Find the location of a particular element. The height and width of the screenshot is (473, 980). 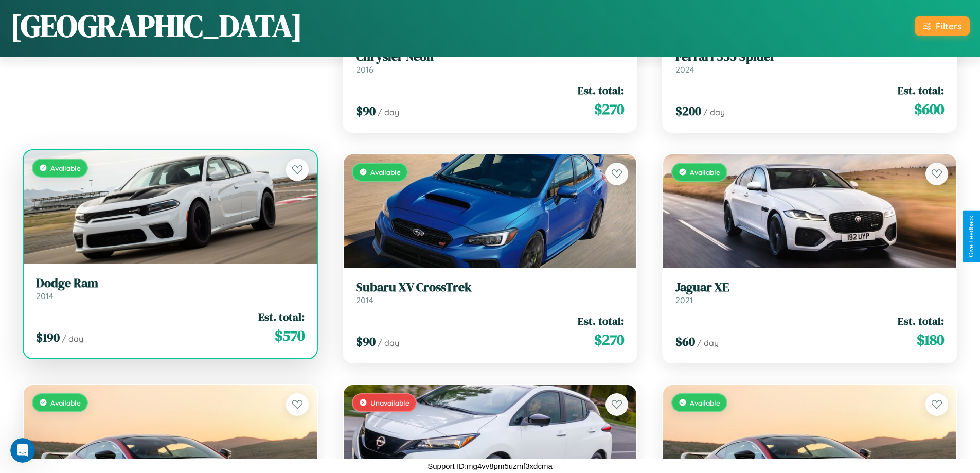

span: $ 570 is located at coordinates (289, 335).